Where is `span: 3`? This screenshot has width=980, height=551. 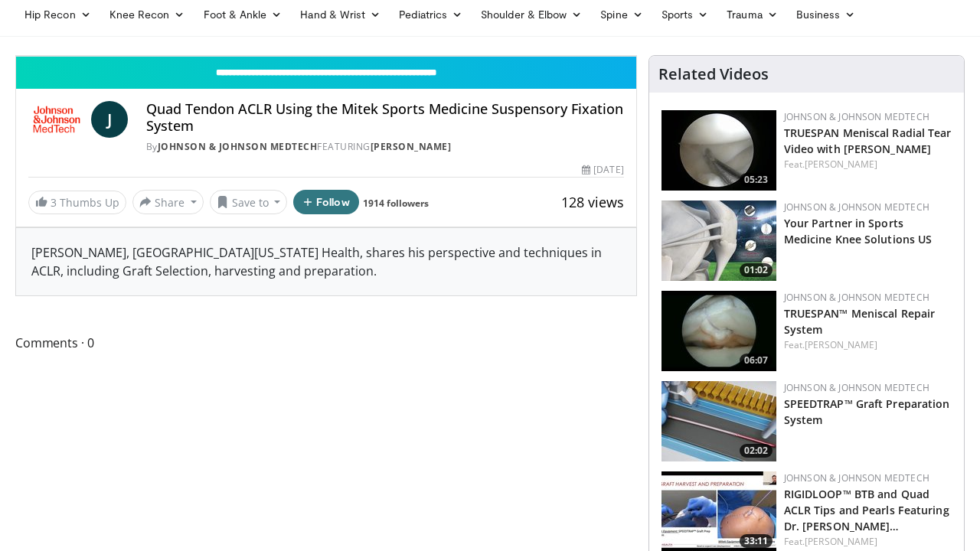
span: 3 is located at coordinates (53, 202).